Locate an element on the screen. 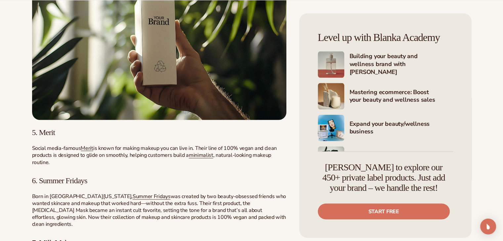 Image resolution: width=503 pixels, height=241 pixels. a: Merit is located at coordinates (87, 148).